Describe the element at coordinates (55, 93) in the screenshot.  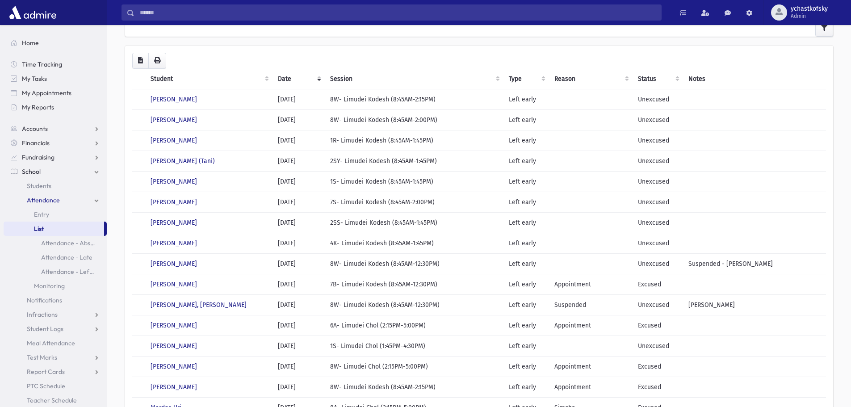
I see `a: My Appointments` at that location.